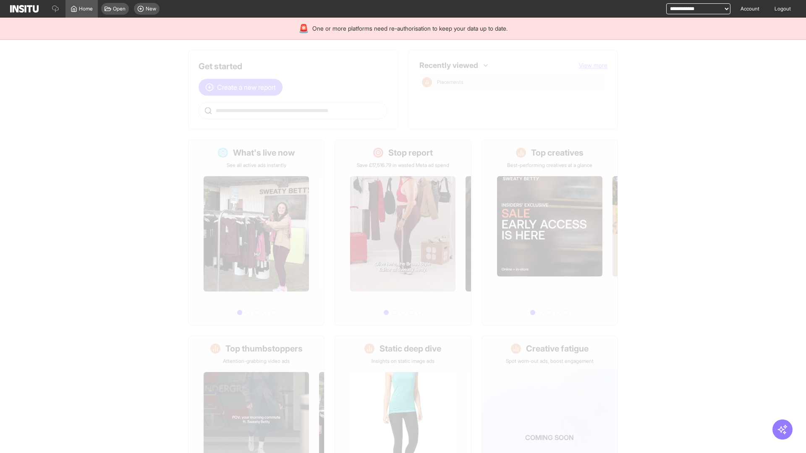 Image resolution: width=806 pixels, height=453 pixels. What do you see at coordinates (24, 9) in the screenshot?
I see `img: Logo` at bounding box center [24, 9].